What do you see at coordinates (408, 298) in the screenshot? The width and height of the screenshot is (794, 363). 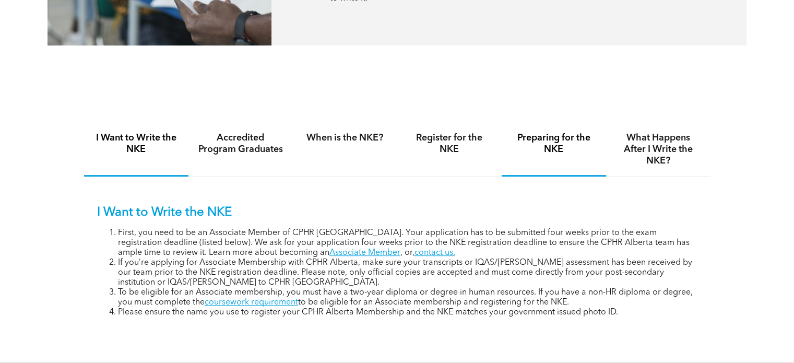 I see `li: To be eligible for an Associate membership, you must have a two-year diploma or degree in human r...` at bounding box center [408, 298].